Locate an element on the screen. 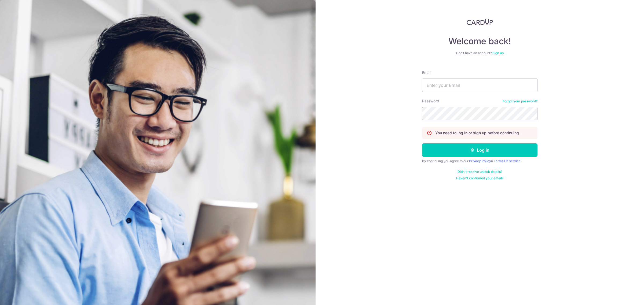 Image resolution: width=644 pixels, height=305 pixels. p: You need to log in or sign up before continuing. is located at coordinates (477, 133).